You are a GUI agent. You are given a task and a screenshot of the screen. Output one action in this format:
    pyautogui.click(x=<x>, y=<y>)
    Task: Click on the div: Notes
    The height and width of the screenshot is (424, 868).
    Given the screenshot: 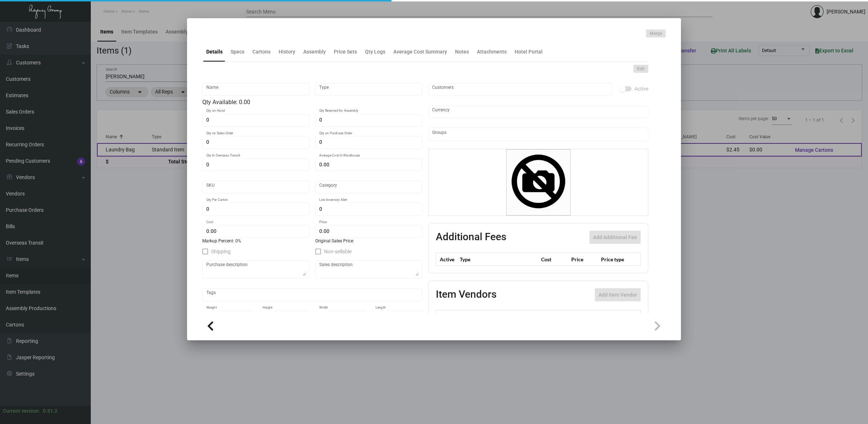 What is the action you would take?
    pyautogui.click(x=462, y=51)
    